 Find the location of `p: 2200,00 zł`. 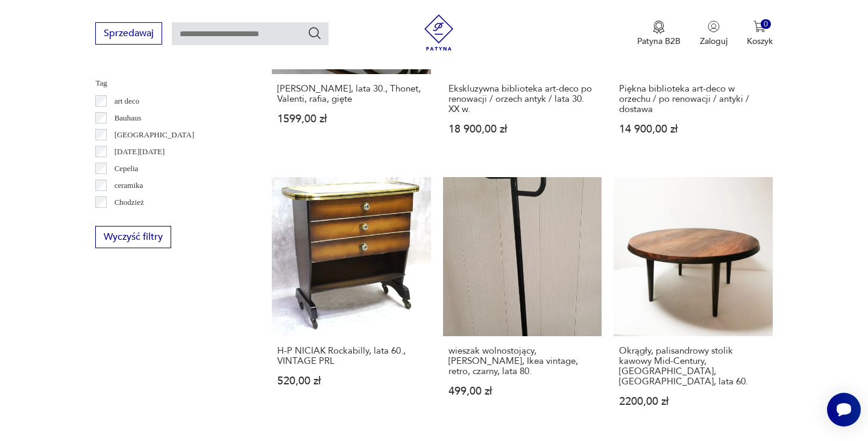

p: 2200,00 zł is located at coordinates (692, 401).